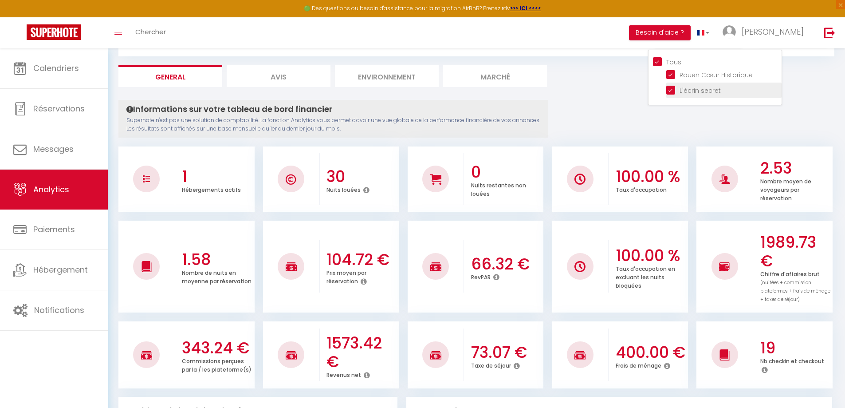  Describe the element at coordinates (506, 172) in the screenshot. I see `h3: 0` at that location.